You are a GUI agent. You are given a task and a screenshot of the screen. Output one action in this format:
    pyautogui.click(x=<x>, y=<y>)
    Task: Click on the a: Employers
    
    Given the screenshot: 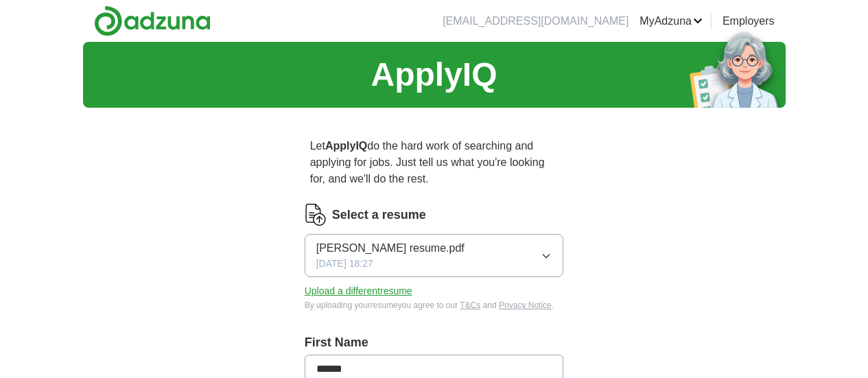 What is the action you would take?
    pyautogui.click(x=749, y=21)
    